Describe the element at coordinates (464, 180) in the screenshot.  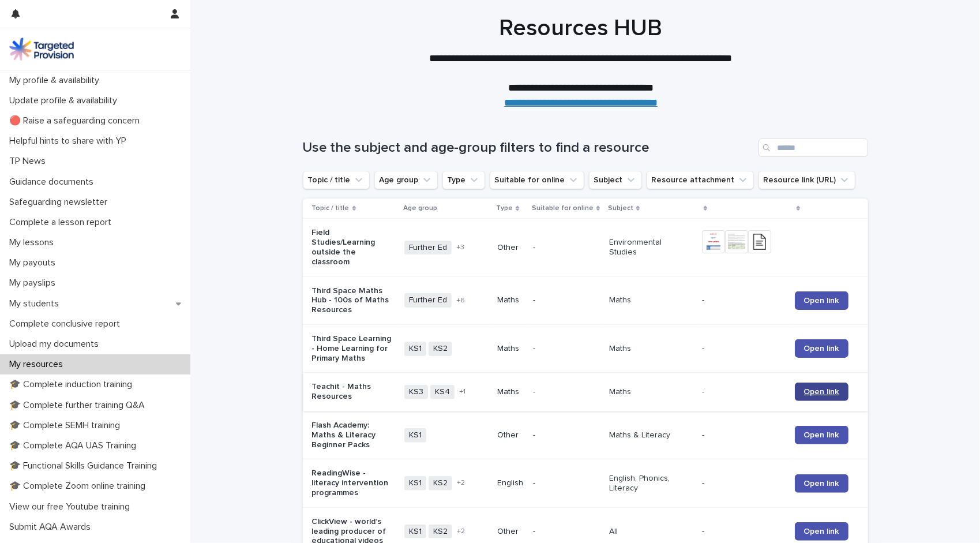
I see `button: Type` at that location.